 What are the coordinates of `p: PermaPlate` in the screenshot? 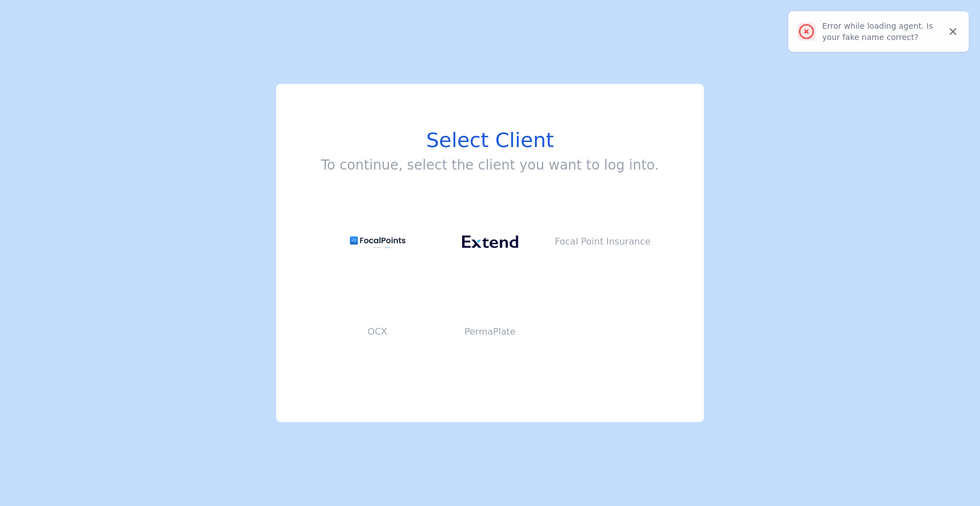 It's located at (490, 332).